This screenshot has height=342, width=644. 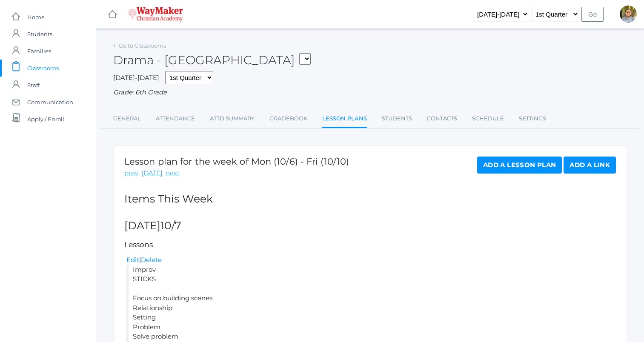 What do you see at coordinates (288, 118) in the screenshot?
I see `a: Gradebook` at bounding box center [288, 118].